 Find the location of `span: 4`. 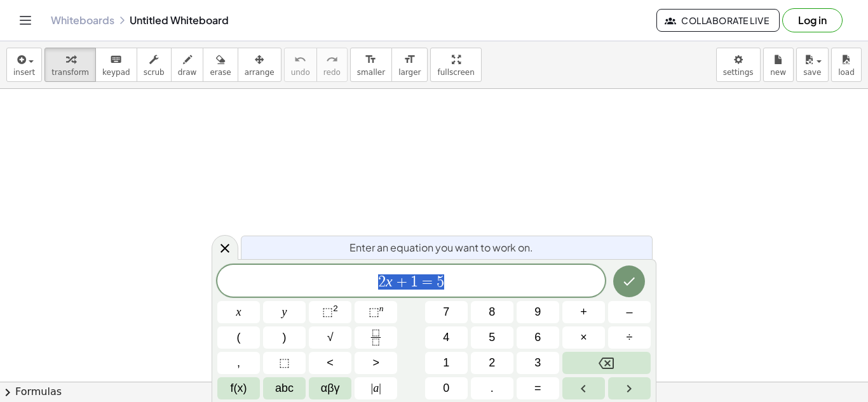

span: 4 is located at coordinates (446, 338).